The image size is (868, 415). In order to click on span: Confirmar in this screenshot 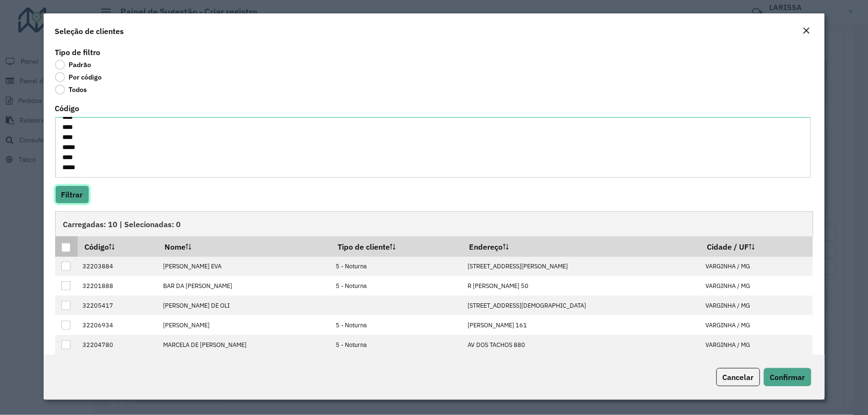, I will do `click(788, 377)`.